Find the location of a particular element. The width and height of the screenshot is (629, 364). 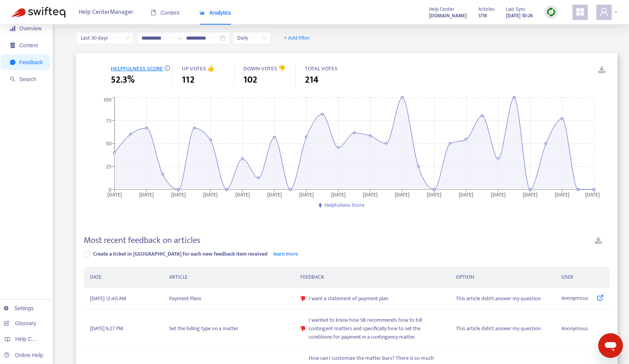

span: I wanted to know how SB recommends how to bill contingent matters and specifically how to set the... is located at coordinates (376, 328).